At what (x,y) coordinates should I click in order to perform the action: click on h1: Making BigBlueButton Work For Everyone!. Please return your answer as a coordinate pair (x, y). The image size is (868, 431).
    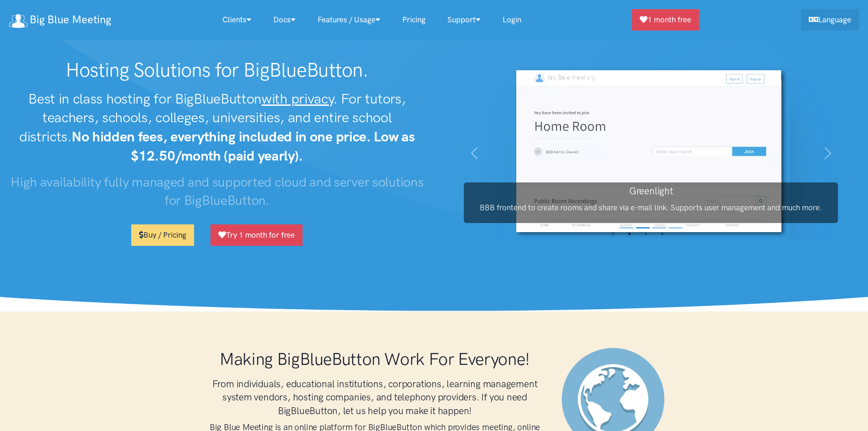
    Looking at the image, I should click on (375, 359).